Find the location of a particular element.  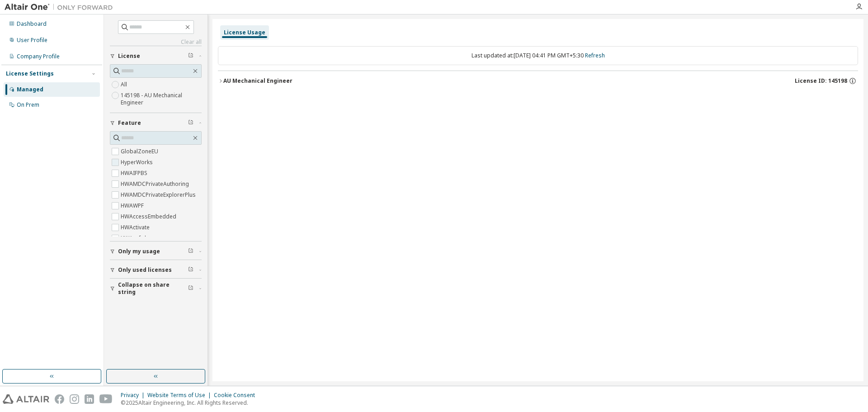

button: Collapse on share string is located at coordinates (156, 289).